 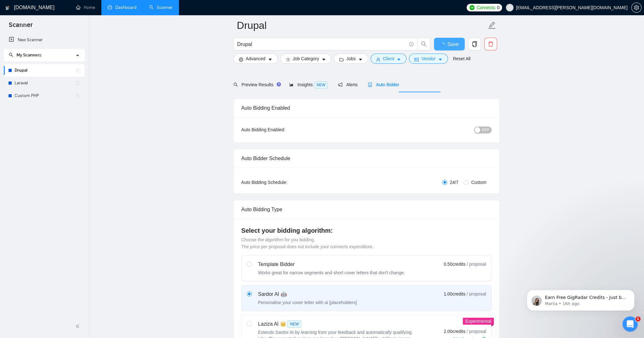 I want to click on span: Vendor, so click(x=429, y=59).